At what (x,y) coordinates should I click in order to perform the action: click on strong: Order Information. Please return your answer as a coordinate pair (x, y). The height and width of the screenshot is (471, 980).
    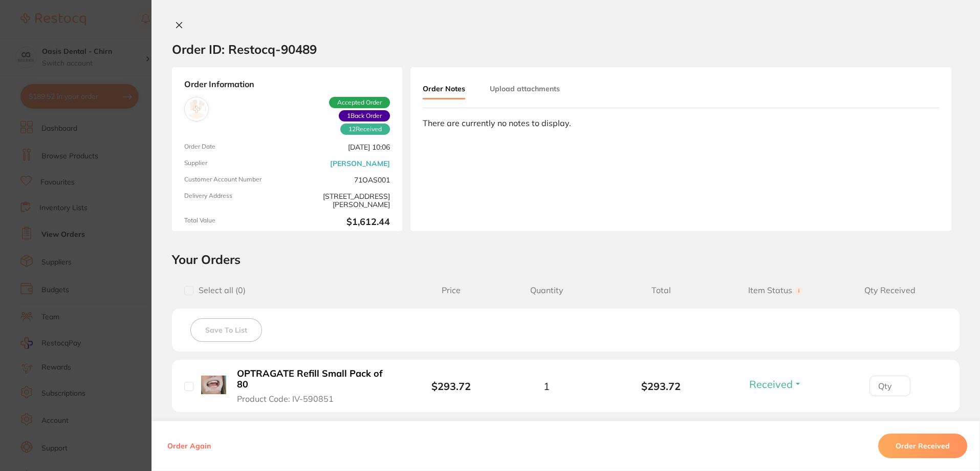
    Looking at the image, I should click on (287, 84).